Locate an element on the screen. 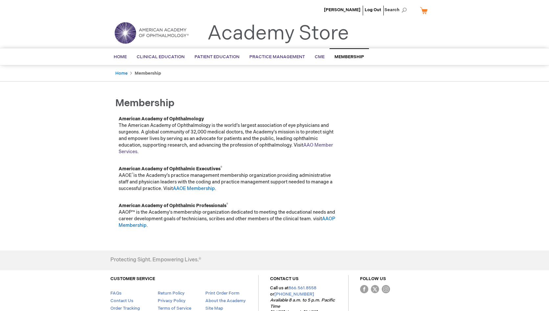 The image size is (549, 311). span: Patient Education is located at coordinates (217, 57).